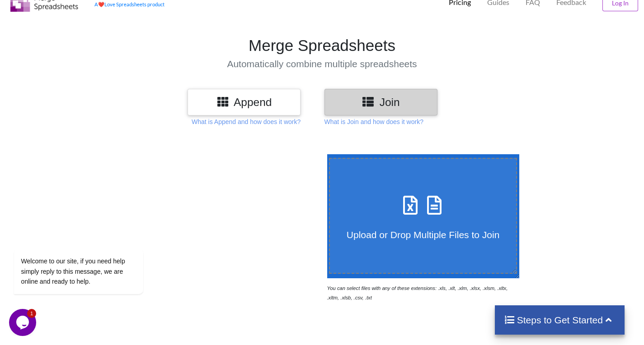 This screenshot has width=644, height=345. Describe the element at coordinates (373, 122) in the screenshot. I see `p: What is Join and how does it work?` at that location.